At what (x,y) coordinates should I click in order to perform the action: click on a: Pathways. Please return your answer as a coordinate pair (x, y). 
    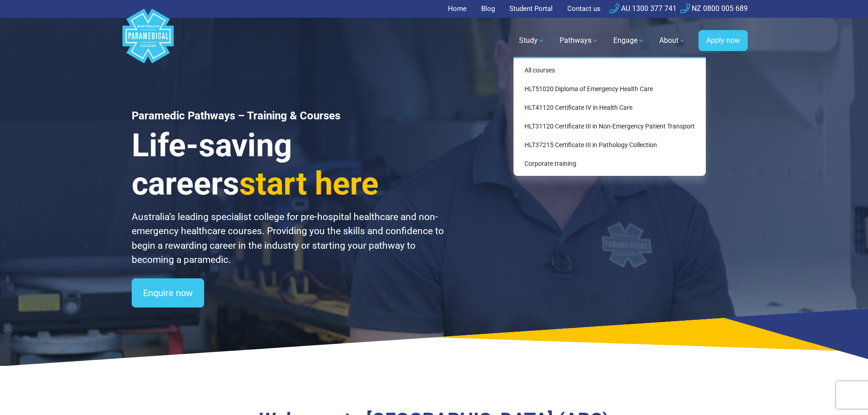
    Looking at the image, I should click on (579, 40).